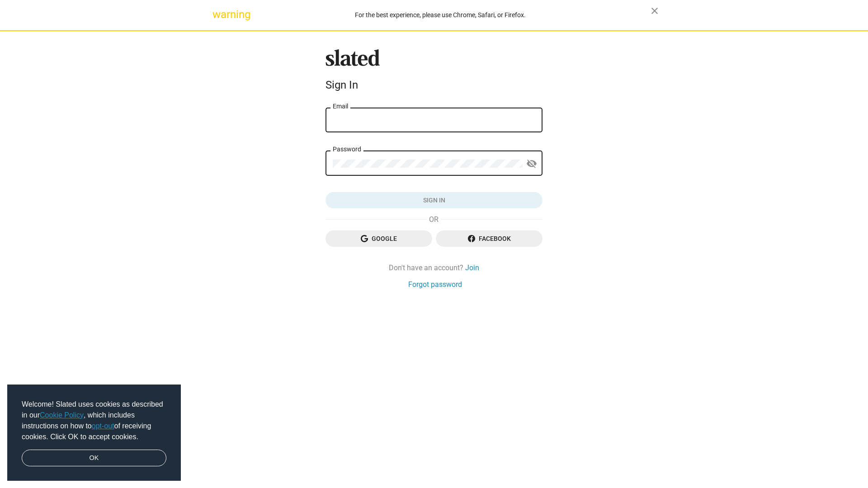  Describe the element at coordinates (94, 421) in the screenshot. I see `span: Welcome! Slated uses cookies as described in our , which includes instructions on how to of recei...` at that location.